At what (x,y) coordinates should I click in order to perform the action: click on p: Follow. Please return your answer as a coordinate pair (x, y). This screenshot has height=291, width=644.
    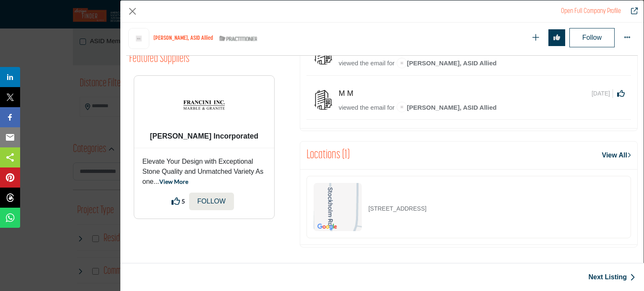
    Looking at the image, I should click on (212, 202).